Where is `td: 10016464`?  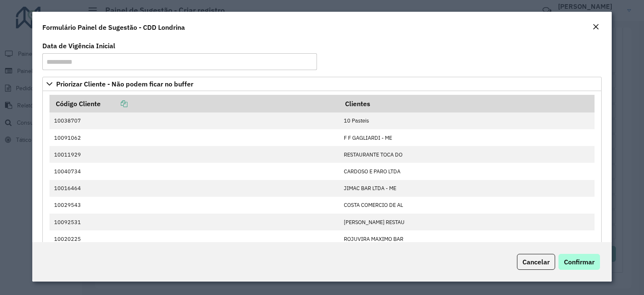 td: 10016464 is located at coordinates (194, 188).